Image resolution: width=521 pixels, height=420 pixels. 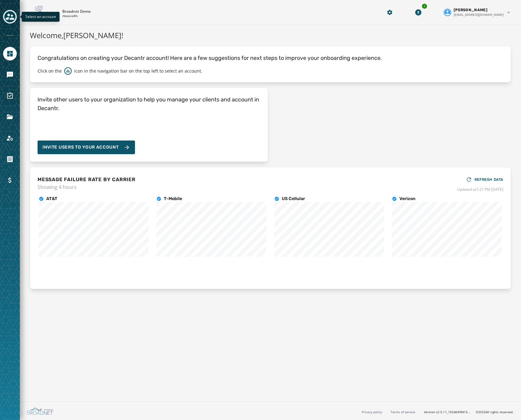 What do you see at coordinates (138, 71) in the screenshot?
I see `p: icon in the navigation bar on the top left to select an account.` at bounding box center [138, 71].